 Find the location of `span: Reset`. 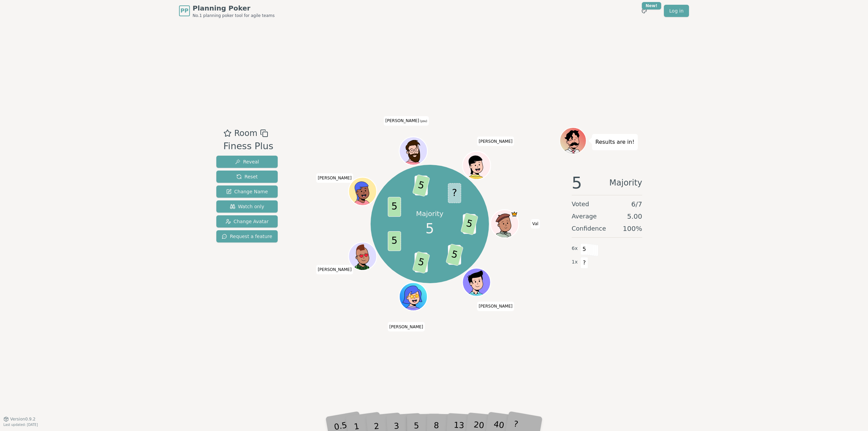

span: Reset is located at coordinates (247, 177).